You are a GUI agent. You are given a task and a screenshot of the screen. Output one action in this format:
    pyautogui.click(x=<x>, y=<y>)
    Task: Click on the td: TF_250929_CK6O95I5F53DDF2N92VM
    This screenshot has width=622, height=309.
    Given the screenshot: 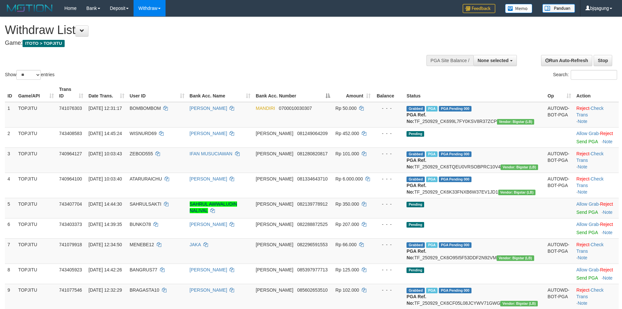 What is the action you would take?
    pyautogui.click(x=474, y=250)
    